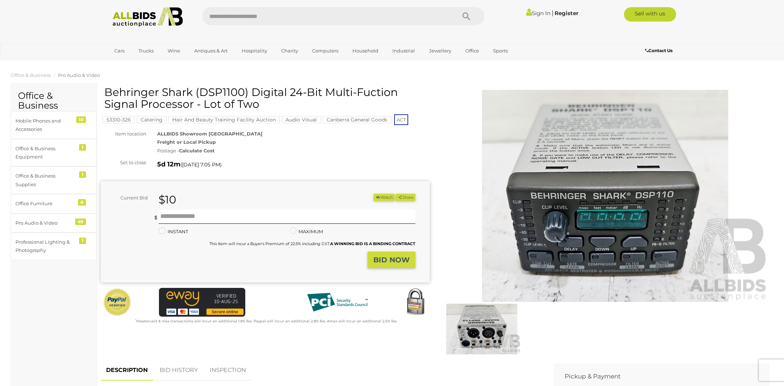  Describe the element at coordinates (81, 120) in the screenshot. I see `div: 10` at that location.